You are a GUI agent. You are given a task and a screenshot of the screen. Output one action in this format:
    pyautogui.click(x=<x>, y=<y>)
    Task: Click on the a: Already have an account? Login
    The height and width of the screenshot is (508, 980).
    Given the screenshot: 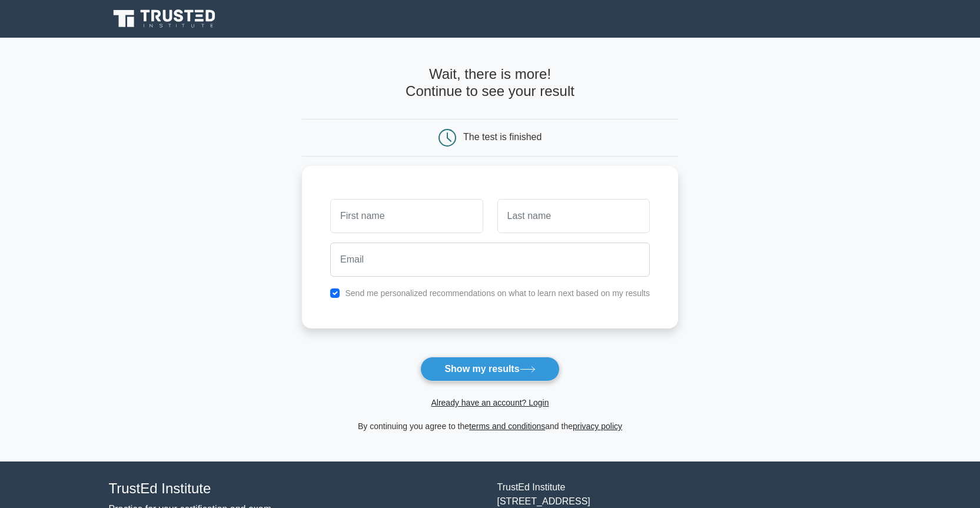 What is the action you would take?
    pyautogui.click(x=490, y=403)
    